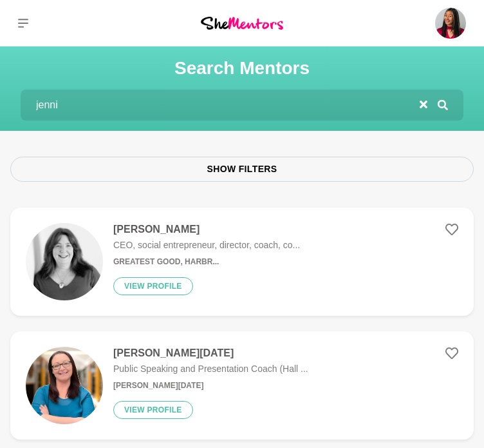 This screenshot has width=484, height=448. Describe the element at coordinates (221, 105) in the screenshot. I see `input: Search mentors` at that location.